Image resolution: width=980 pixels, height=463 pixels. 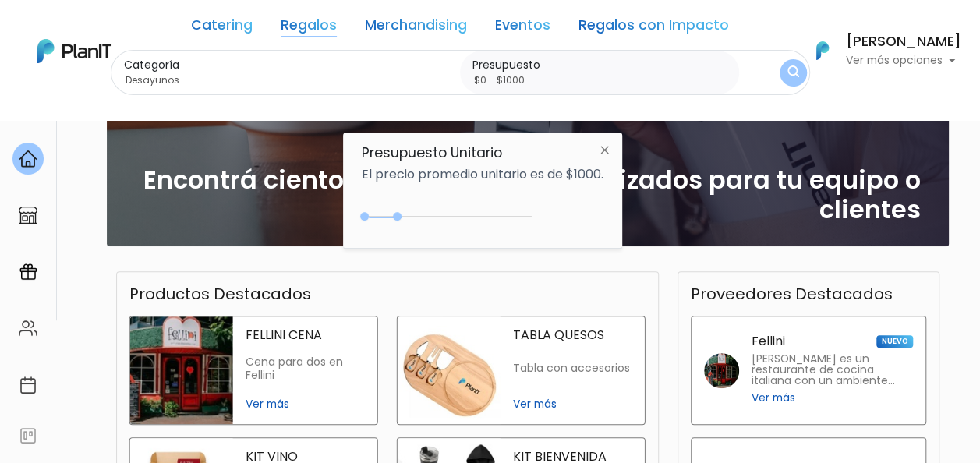 I want to click on a: Regalos con Impacto, so click(x=653, y=28).